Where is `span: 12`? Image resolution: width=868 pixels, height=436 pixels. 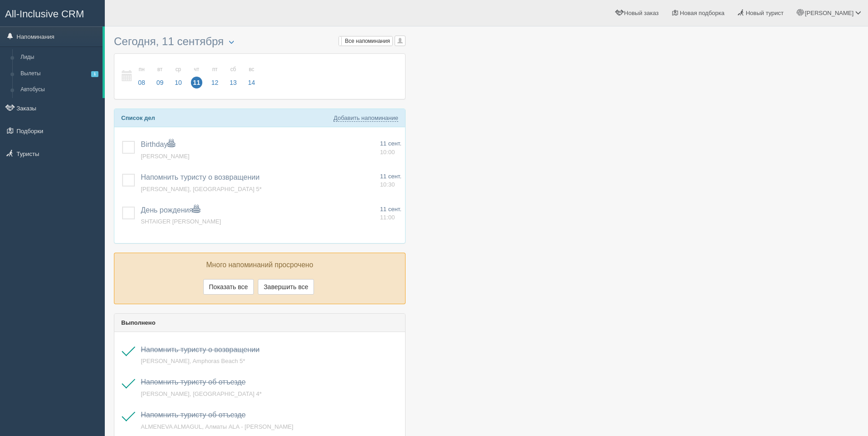 span: 12 is located at coordinates (215, 83).